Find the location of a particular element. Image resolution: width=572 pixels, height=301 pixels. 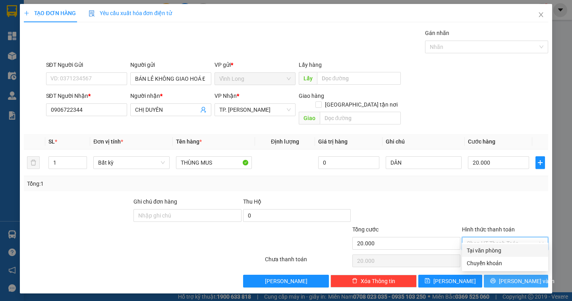

span: delete is located at coordinates (355, 281).